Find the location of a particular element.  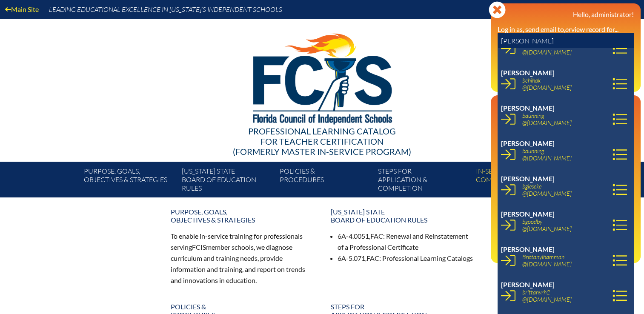

img: FCISlogo221.eps is located at coordinates (322, 76).